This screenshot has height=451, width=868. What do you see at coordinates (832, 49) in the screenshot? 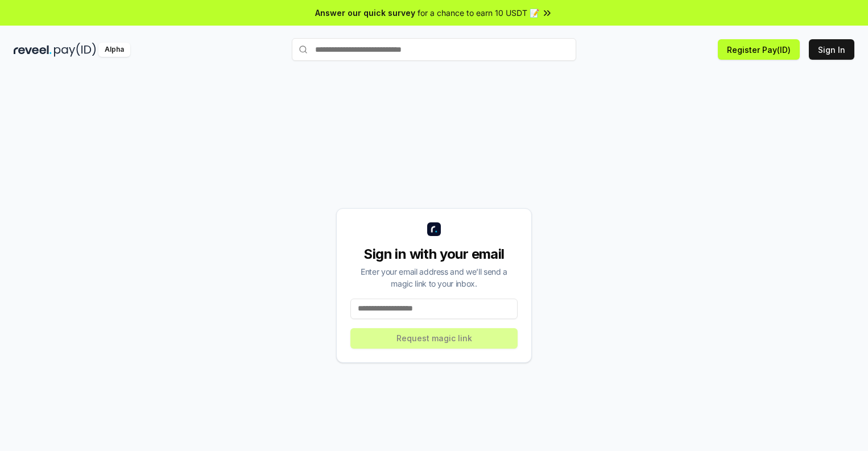
I see `button: Sign In` at bounding box center [832, 49].